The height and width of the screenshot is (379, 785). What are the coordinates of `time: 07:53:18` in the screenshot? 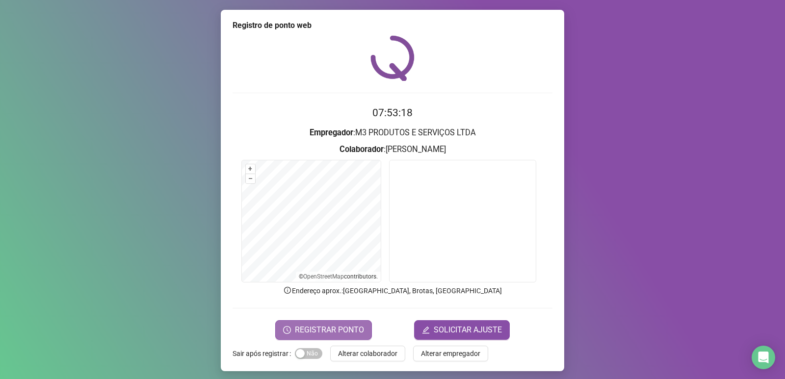 It's located at (393, 113).